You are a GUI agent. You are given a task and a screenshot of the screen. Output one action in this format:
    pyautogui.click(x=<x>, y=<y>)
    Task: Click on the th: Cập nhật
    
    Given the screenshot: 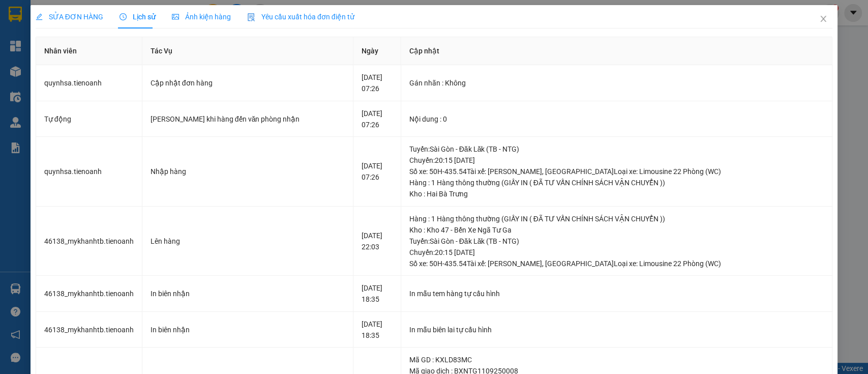 What is the action you would take?
    pyautogui.click(x=617, y=51)
    